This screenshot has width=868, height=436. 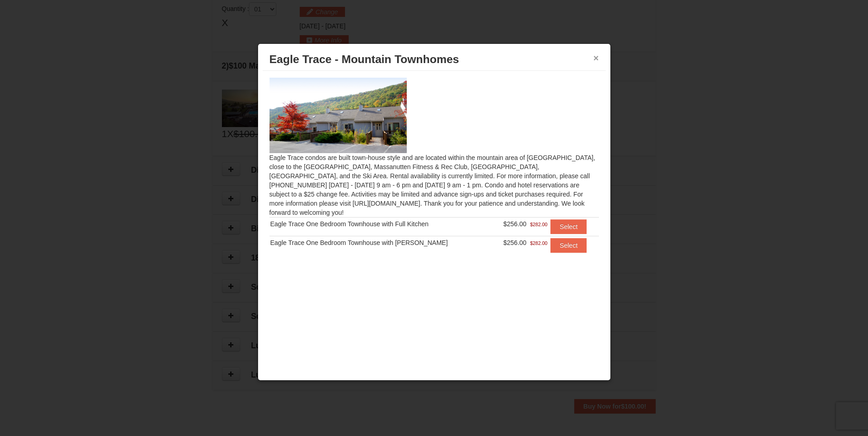 I want to click on img: 19218983-1-9b289e55.jpg, so click(x=339, y=115).